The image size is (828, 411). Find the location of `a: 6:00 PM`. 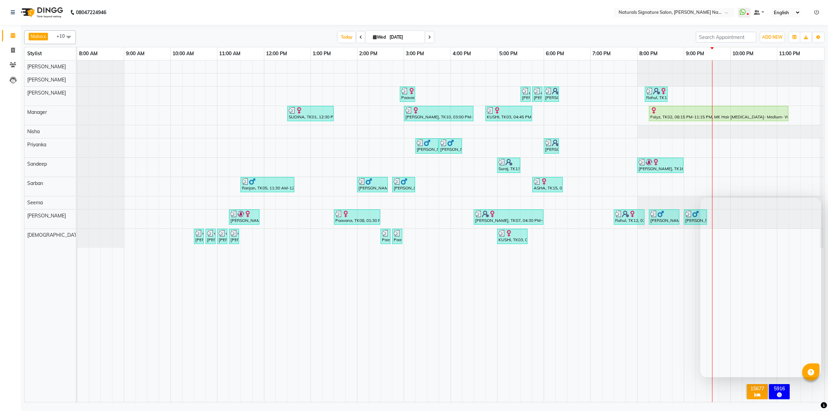

a: 6:00 PM is located at coordinates (555, 53).